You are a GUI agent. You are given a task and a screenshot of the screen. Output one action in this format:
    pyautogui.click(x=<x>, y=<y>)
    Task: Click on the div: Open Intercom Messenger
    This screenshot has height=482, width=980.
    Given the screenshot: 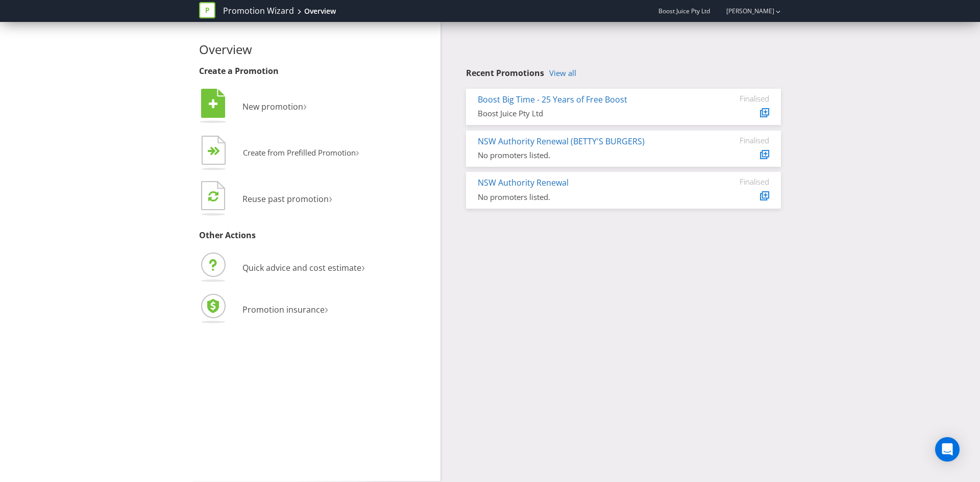 What is the action you would take?
    pyautogui.click(x=947, y=449)
    